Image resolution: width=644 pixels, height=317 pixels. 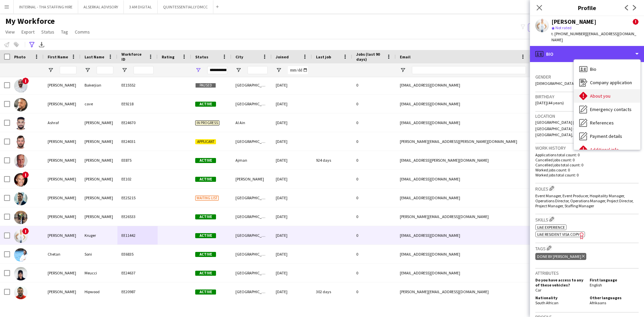 What do you see at coordinates (99, 104) in the screenshot?
I see `div: cave` at bounding box center [99, 104].